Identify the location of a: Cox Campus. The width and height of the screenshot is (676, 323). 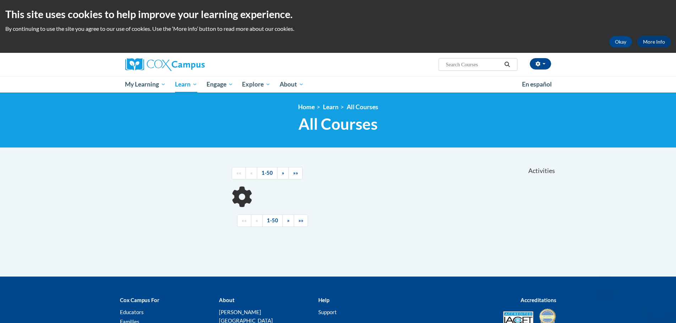
(193, 65).